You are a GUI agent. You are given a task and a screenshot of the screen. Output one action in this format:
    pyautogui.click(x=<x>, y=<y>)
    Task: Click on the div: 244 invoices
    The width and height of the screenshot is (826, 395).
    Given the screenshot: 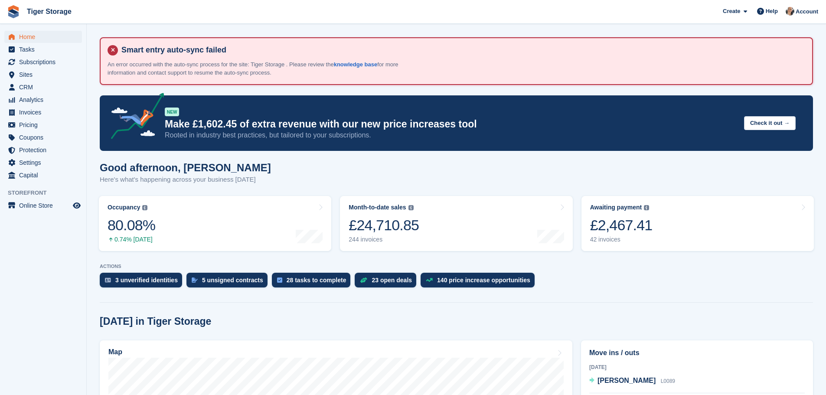 What is the action you would take?
    pyautogui.click(x=384, y=239)
    